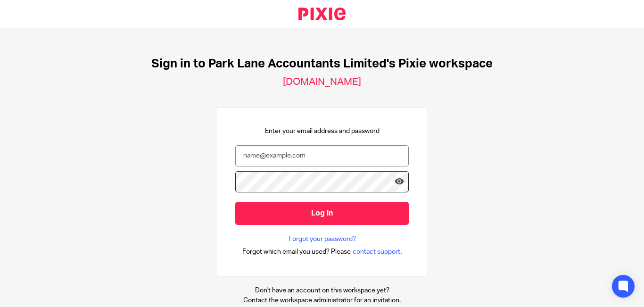 The width and height of the screenshot is (644, 307). I want to click on a: Forgot your password?, so click(322, 239).